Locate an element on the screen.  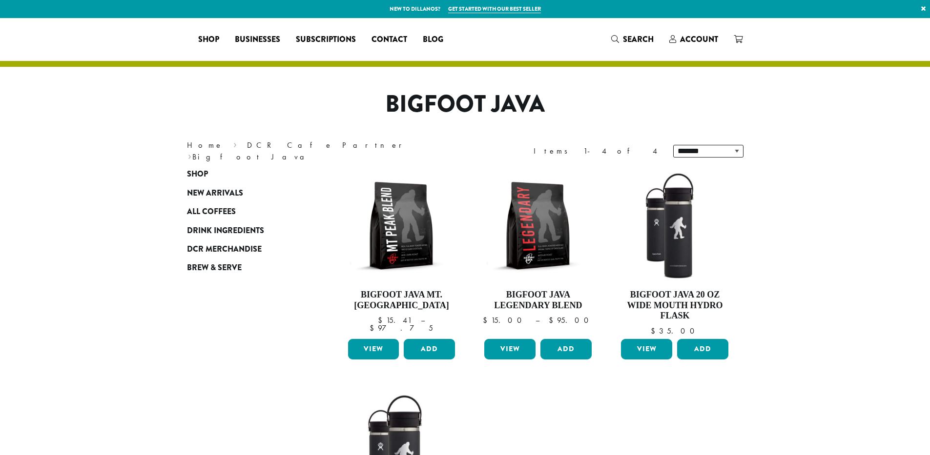
a: Drink Ingredients is located at coordinates (246, 230).